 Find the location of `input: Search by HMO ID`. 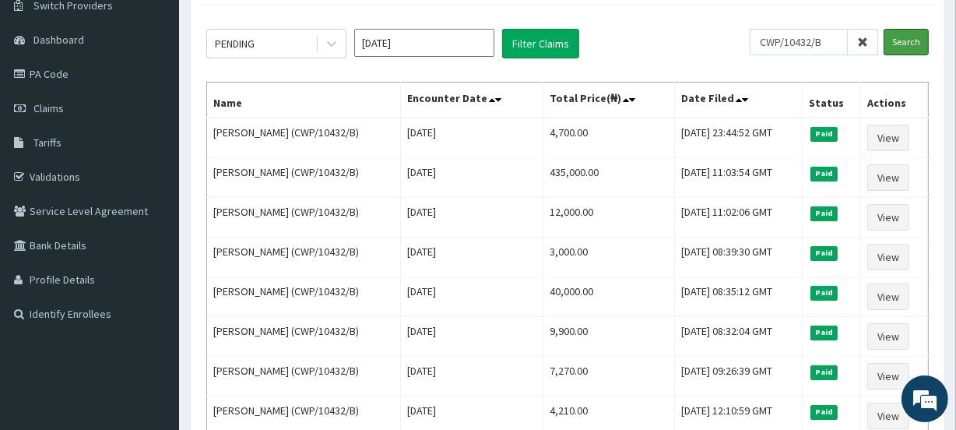

input: Search by HMO ID is located at coordinates (799, 42).